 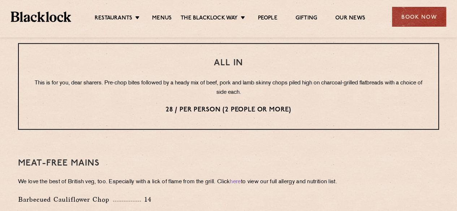 I want to click on a: here, so click(x=235, y=182).